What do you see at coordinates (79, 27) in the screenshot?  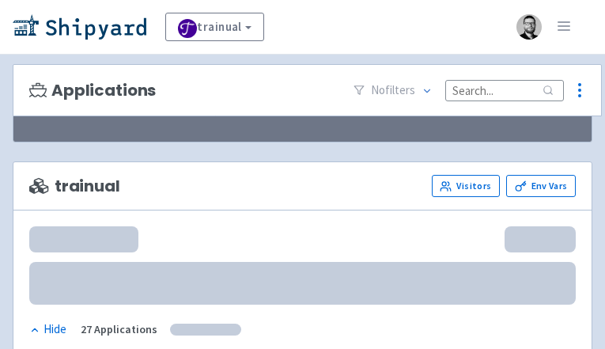 I see `img: Shipyard logo` at bounding box center [79, 27].